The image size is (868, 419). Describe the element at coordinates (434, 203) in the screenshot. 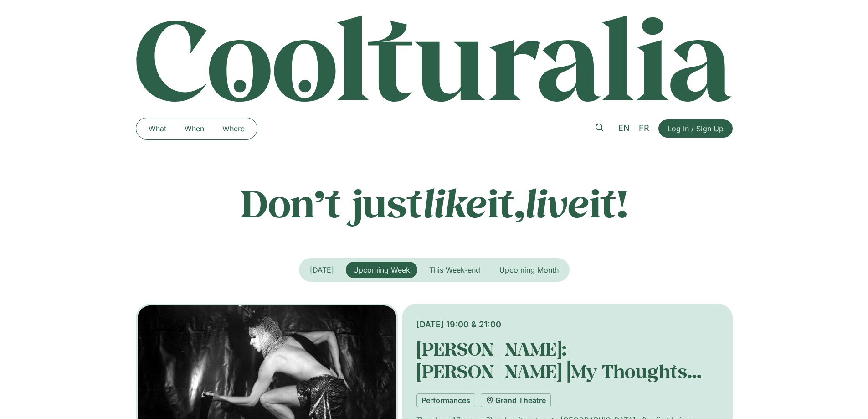

I see `p: Don’t just it, it!` at that location.